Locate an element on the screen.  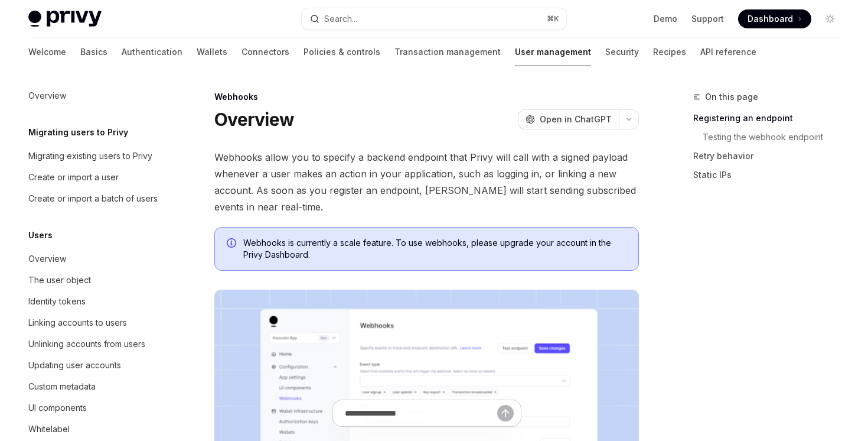
a: Retry behavior is located at coordinates (771, 156).